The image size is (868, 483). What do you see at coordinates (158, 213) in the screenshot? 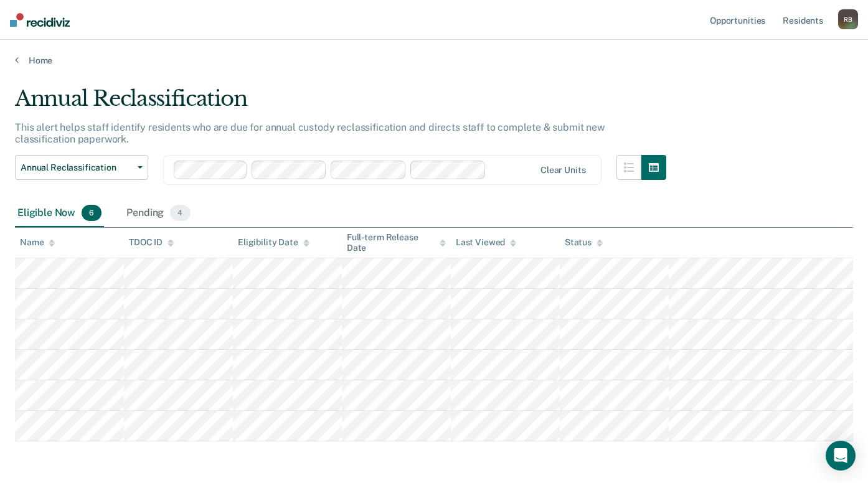
I see `div: Pending4` at bounding box center [158, 213].